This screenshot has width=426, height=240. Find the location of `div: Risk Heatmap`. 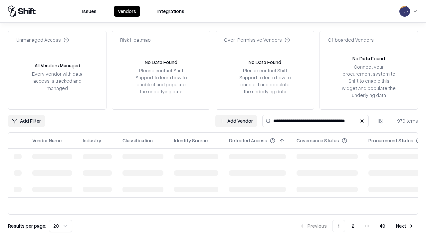

div: Risk Heatmap is located at coordinates (135, 40).